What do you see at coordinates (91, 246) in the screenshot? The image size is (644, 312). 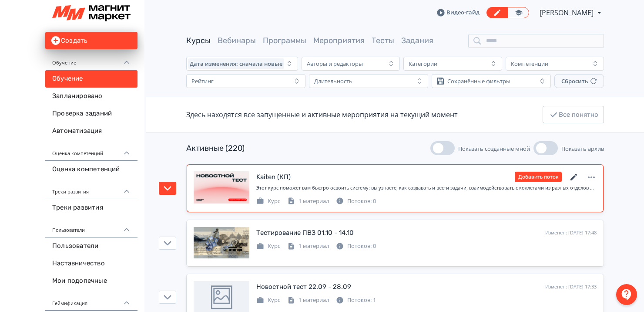 I see `a: Пользователи` at bounding box center [91, 246].